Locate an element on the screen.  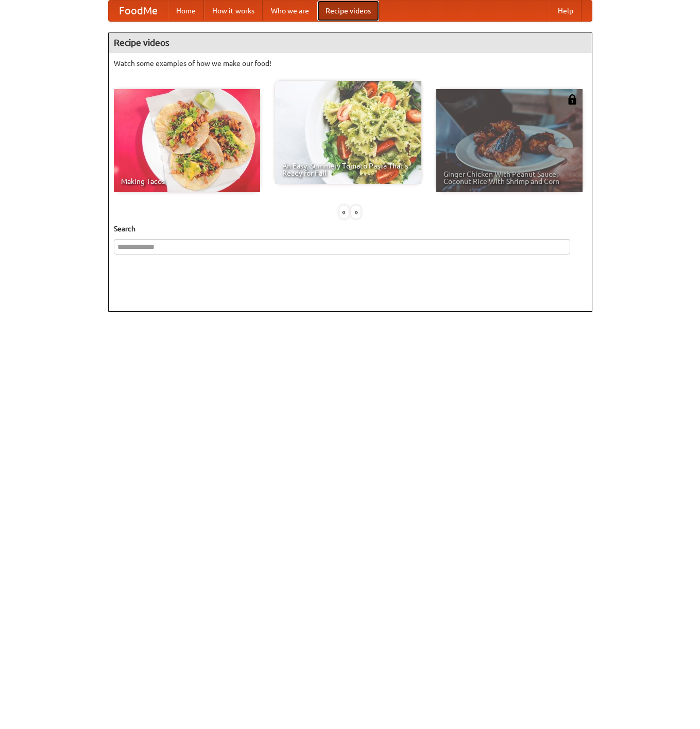
img: 483408.png is located at coordinates (572, 99).